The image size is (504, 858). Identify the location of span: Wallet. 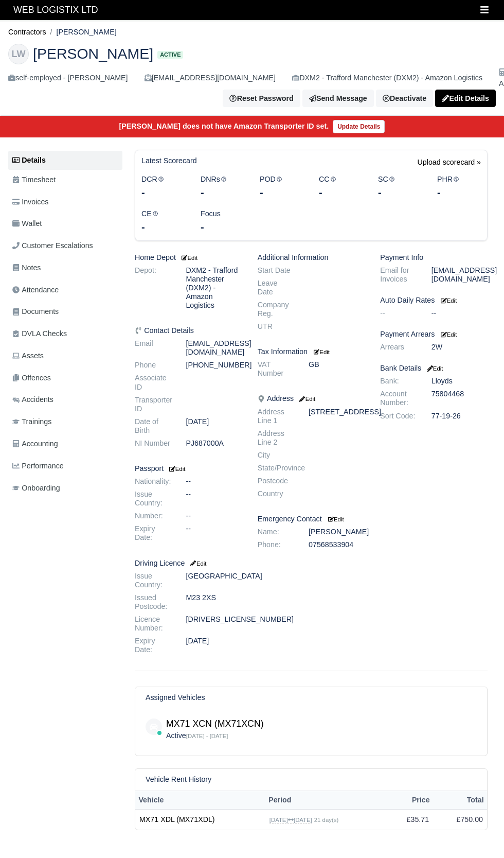
(26, 223).